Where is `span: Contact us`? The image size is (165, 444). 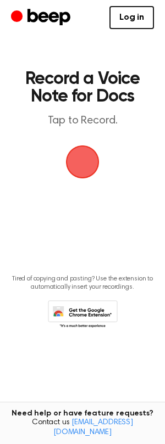 span: Contact us is located at coordinates (82, 427).